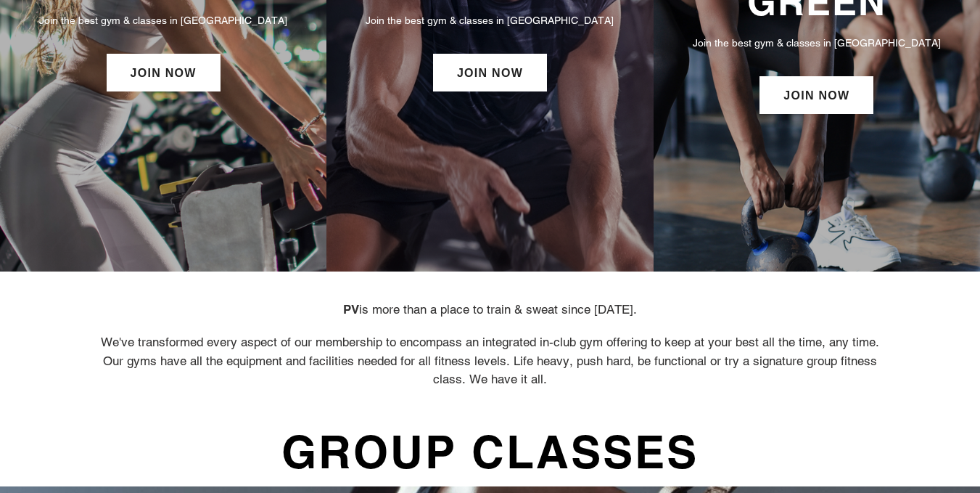 The width and height of the screenshot is (980, 493). What do you see at coordinates (351, 309) in the screenshot?
I see `strong: PV` at bounding box center [351, 309].